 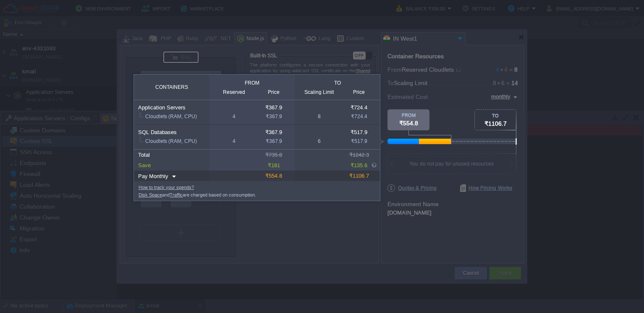 What do you see at coordinates (355, 165) in the screenshot?
I see `div: ₹135.6` at bounding box center [355, 165].